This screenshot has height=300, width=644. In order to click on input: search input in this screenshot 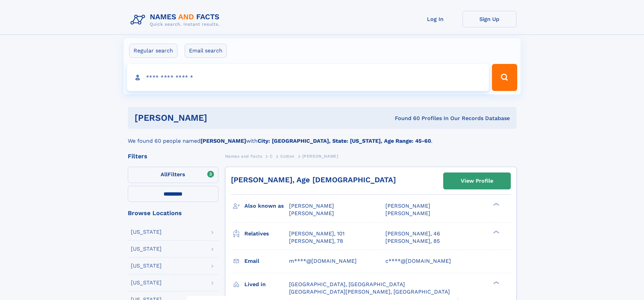, I will do `click(308, 78)`.